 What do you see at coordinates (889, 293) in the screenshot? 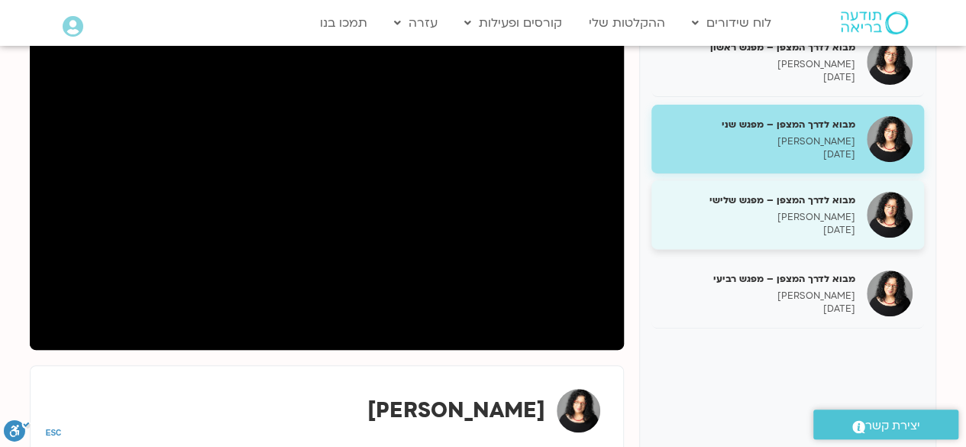
I see `img: מבוא לדרך המצפן – מפגש רביעי` at bounding box center [889, 293].